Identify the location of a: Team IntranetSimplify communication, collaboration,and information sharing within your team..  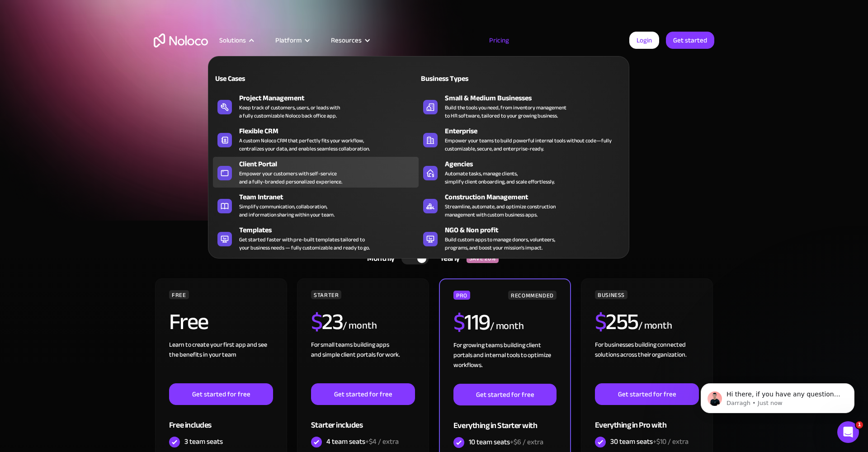
(316, 205).